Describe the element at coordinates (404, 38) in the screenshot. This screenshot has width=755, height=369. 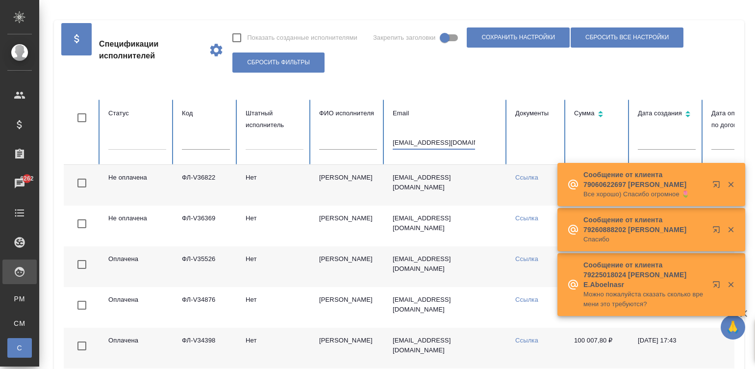
I see `span: Закрепить заголовки` at that location.